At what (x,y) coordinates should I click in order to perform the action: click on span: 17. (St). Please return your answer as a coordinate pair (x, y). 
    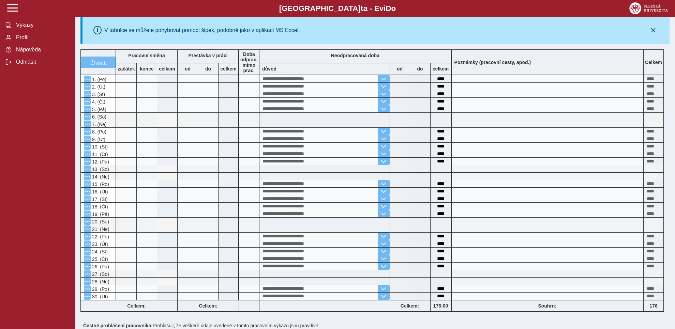
    Looking at the image, I should click on (99, 199).